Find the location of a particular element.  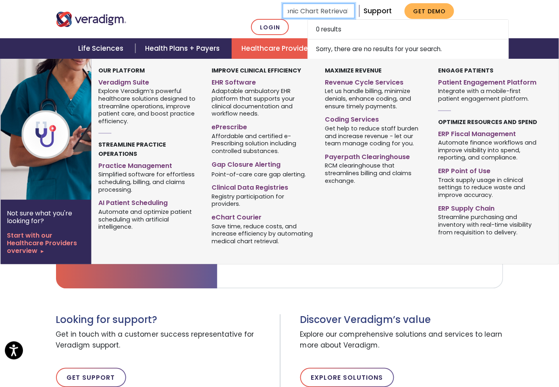

a: Get Demo is located at coordinates (429, 11).